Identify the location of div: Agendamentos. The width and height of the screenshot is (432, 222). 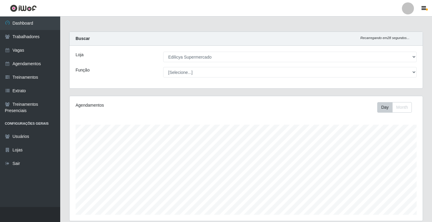
(144, 105).